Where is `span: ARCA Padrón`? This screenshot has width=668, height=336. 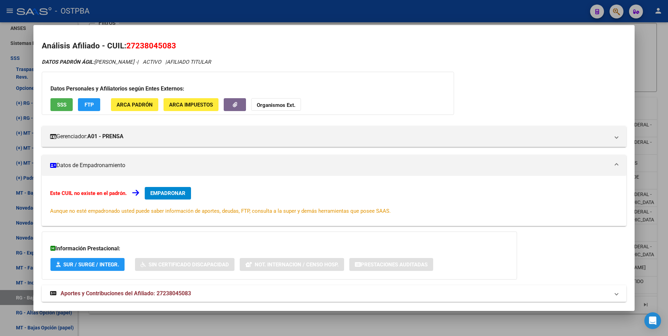 span: ARCA Padrón is located at coordinates (135, 105).